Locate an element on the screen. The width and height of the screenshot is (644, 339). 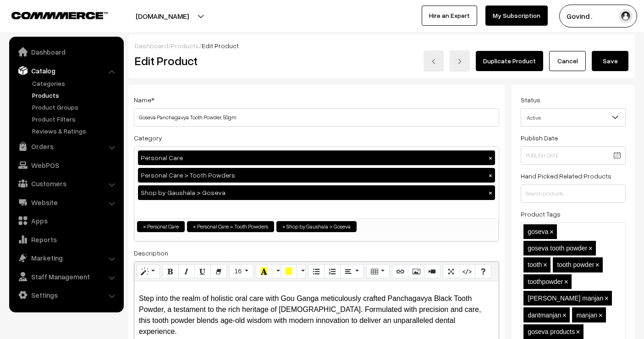
a: My Subscription is located at coordinates (516, 15).